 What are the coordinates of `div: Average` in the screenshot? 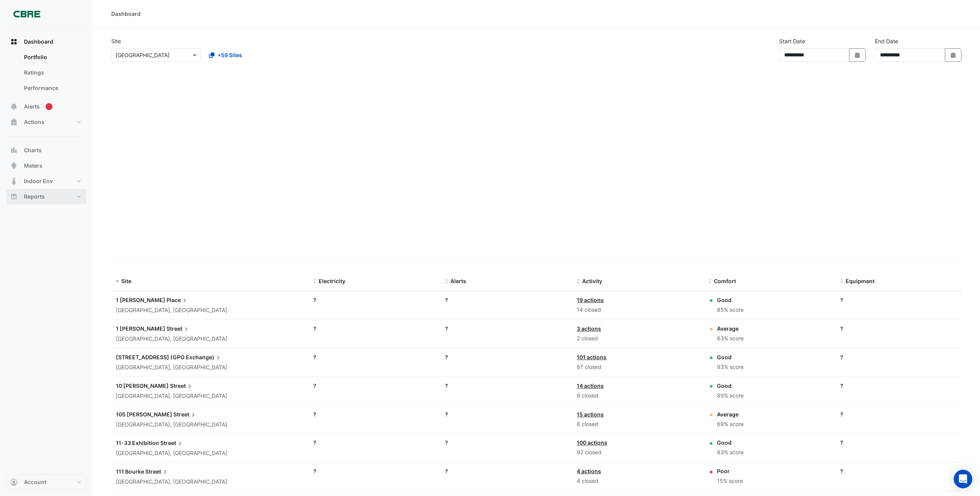 It's located at (730, 414).